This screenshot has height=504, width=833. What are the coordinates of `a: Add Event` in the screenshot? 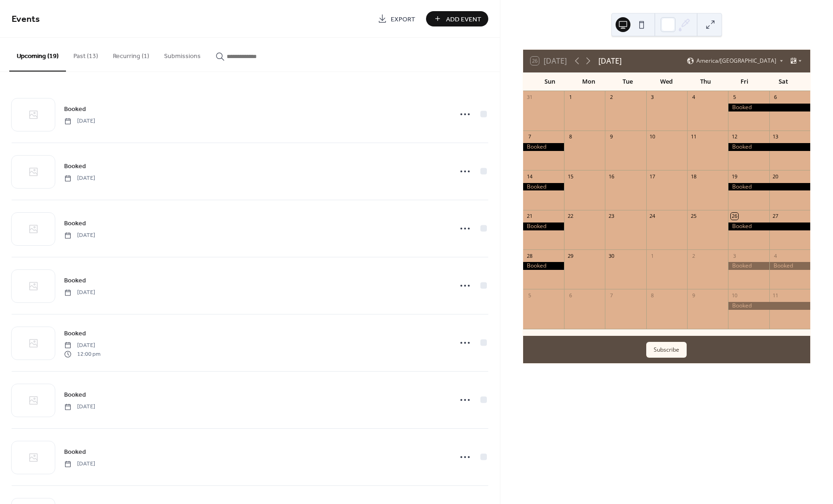 It's located at (457, 19).